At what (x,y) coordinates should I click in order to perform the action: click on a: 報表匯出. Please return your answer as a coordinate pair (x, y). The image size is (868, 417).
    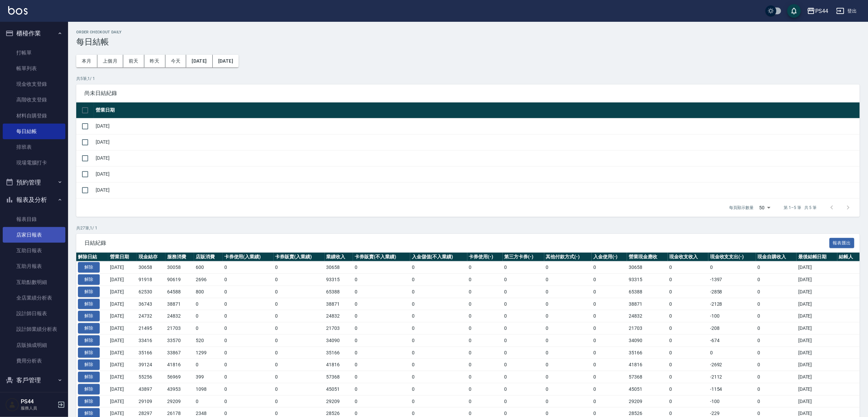
    Looking at the image, I should click on (842, 242).